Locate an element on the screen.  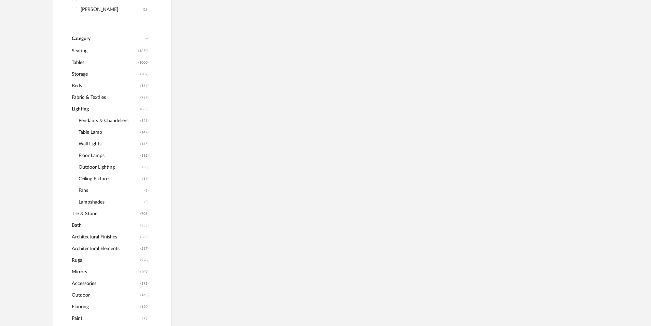
span: Seating is located at coordinates (104, 51).